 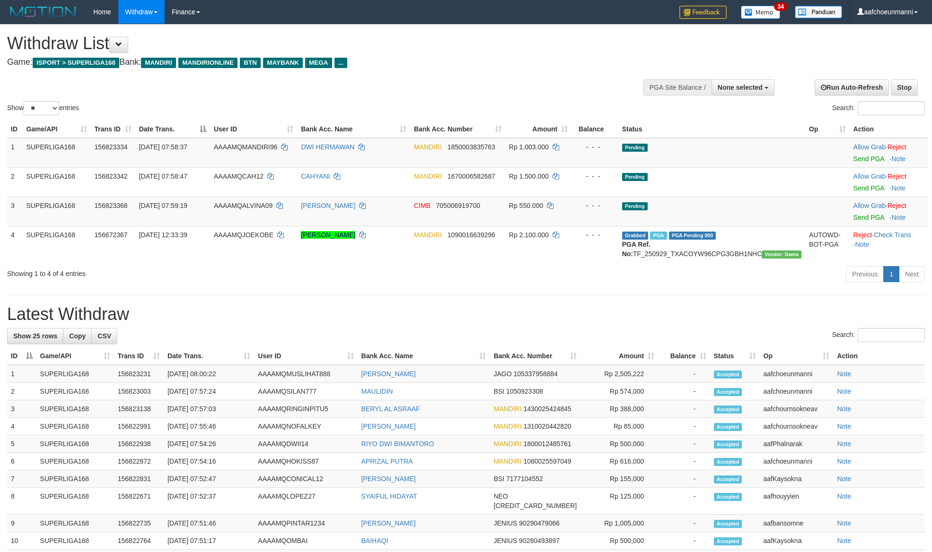 I want to click on td: 1, so click(x=15, y=153).